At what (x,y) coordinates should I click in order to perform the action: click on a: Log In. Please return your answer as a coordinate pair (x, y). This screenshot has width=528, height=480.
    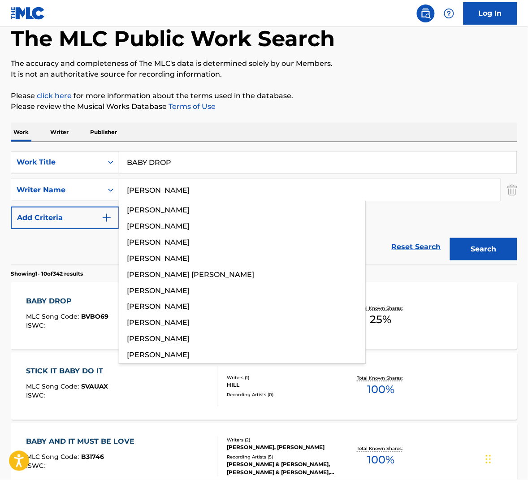
    Looking at the image, I should click on (490, 13).